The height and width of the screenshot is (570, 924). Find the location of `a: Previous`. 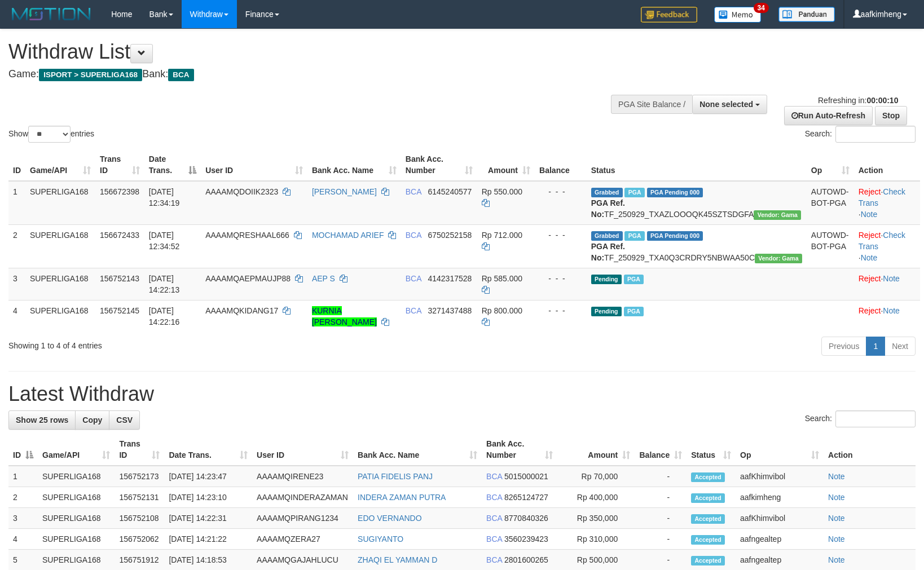

a: Previous is located at coordinates (844, 346).